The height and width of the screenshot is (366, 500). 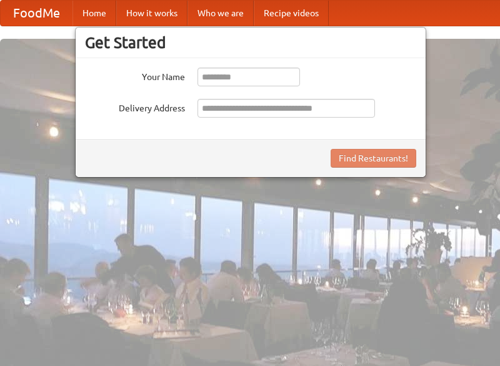 What do you see at coordinates (373, 158) in the screenshot?
I see `button: Find Restaurants!` at bounding box center [373, 158].